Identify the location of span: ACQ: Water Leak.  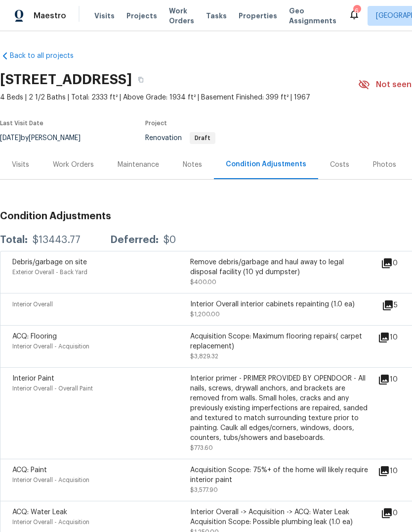
(40, 512).